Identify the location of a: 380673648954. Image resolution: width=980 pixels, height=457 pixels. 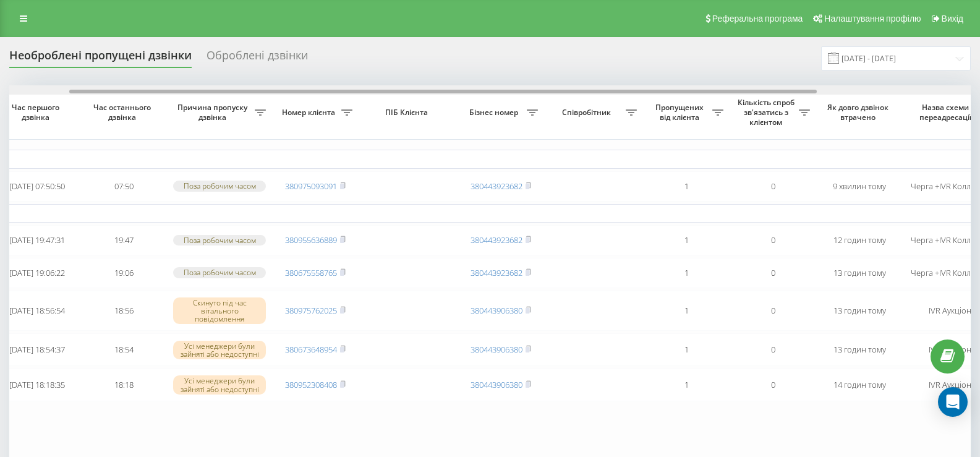
(311, 350).